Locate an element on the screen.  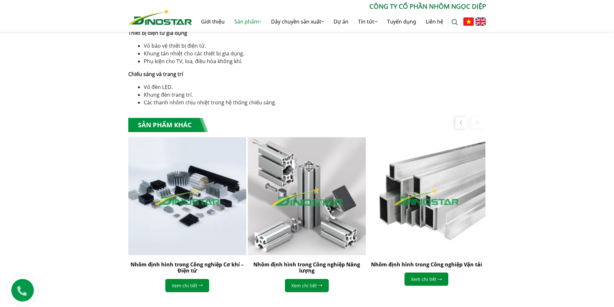
a: Nhôm định hình trong Công nghiệp Năng lượng is located at coordinates (306, 267).